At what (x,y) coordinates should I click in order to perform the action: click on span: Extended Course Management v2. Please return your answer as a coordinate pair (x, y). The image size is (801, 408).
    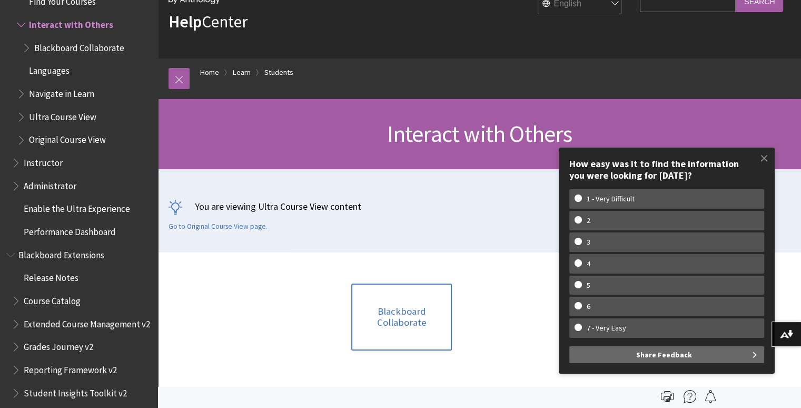
    Looking at the image, I should click on (87, 322).